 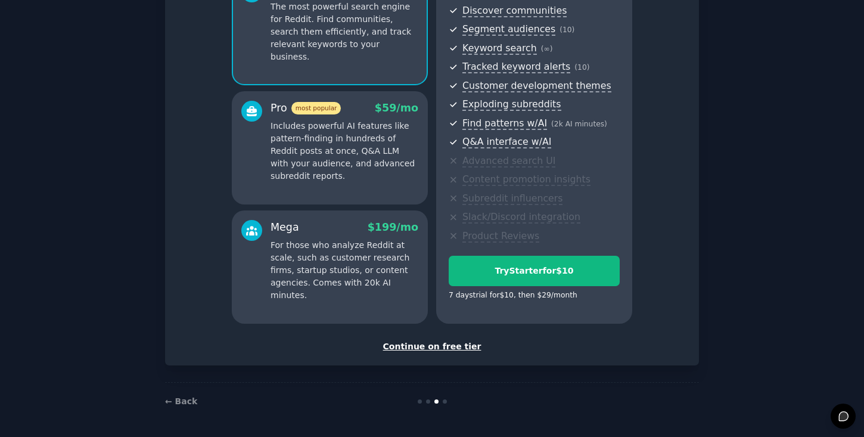 I want to click on a: ← Back, so click(x=181, y=401).